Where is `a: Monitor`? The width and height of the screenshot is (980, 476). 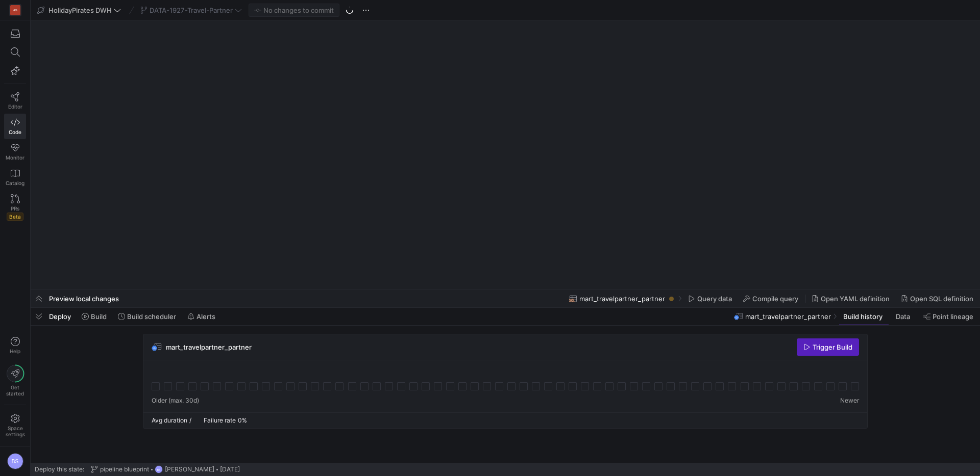
a: Monitor is located at coordinates (15, 152).